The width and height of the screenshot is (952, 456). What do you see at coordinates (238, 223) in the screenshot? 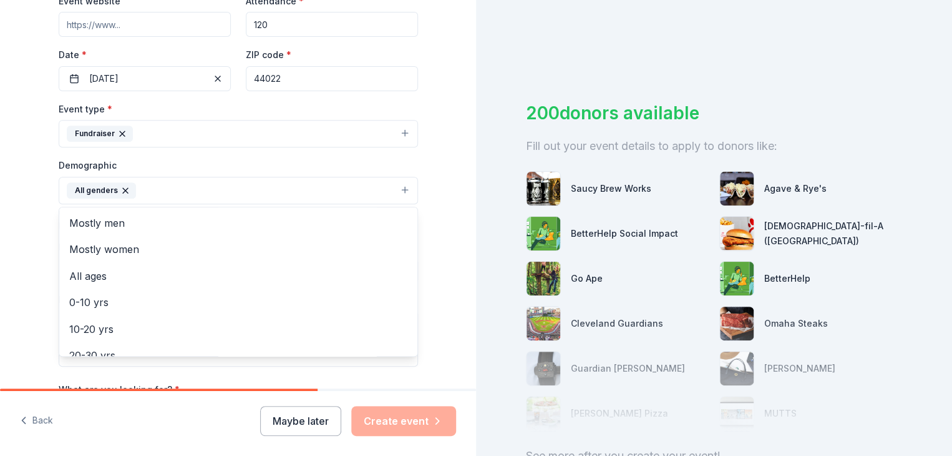
I see `span: Mostly men` at bounding box center [238, 223].